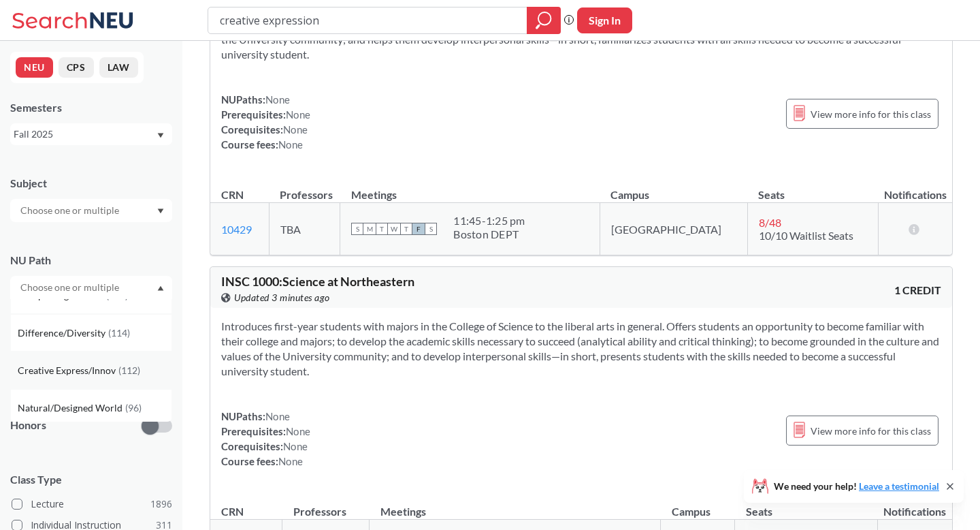  What do you see at coordinates (917, 290) in the screenshot?
I see `span: 1 CREDIT` at bounding box center [917, 290].